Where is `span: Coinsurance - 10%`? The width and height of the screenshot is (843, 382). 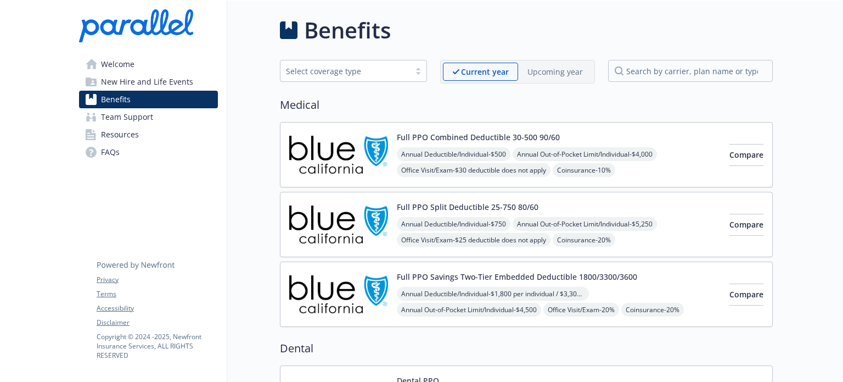 span: Coinsurance - 10% is located at coordinates (584, 170).